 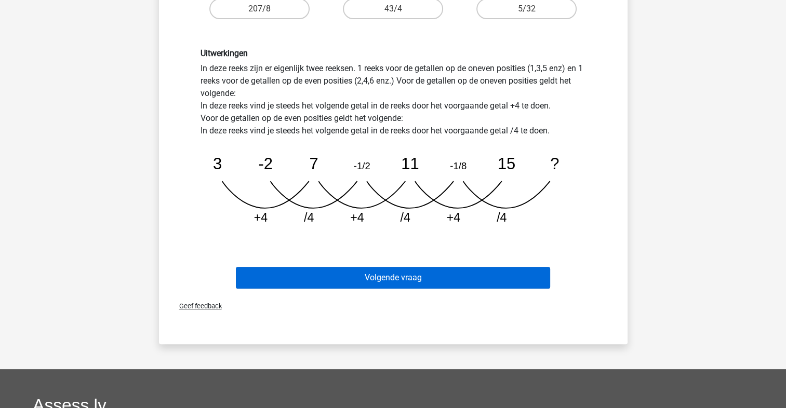 I want to click on tspan: -2, so click(x=265, y=164).